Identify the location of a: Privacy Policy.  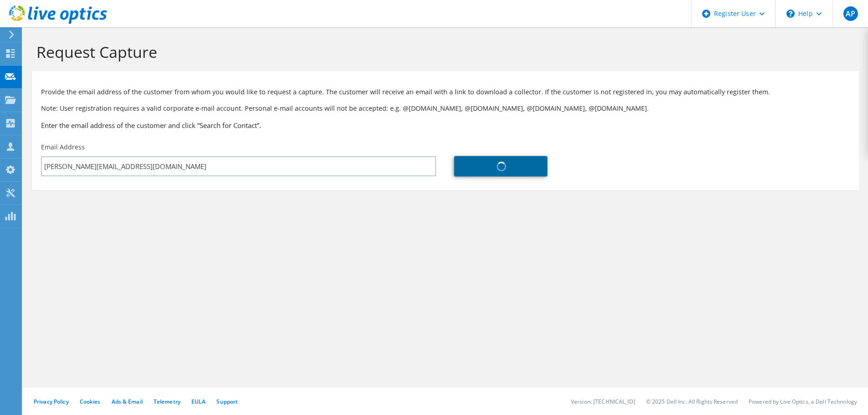
(51, 401).